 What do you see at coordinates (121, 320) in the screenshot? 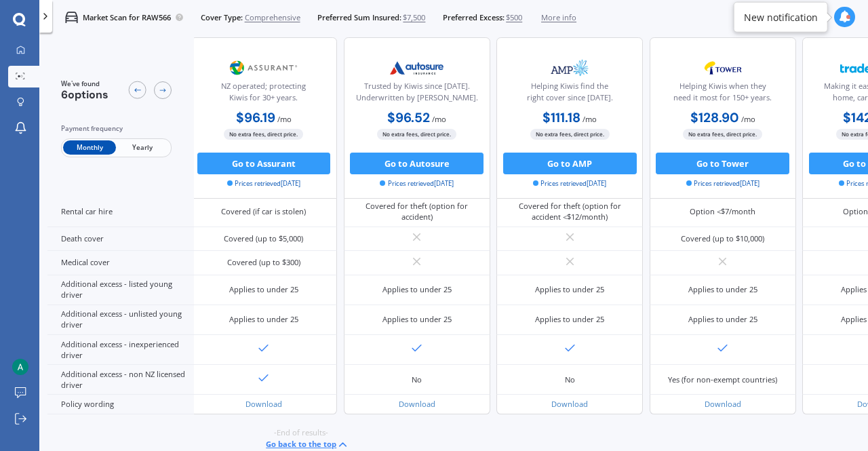
I see `div: Additional excess - unlisted young driver` at bounding box center [121, 320].